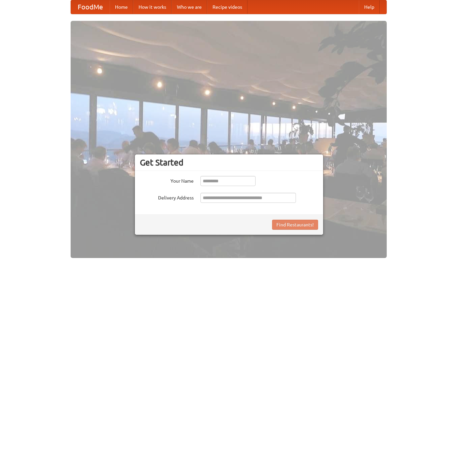 The height and width of the screenshot is (476, 457). What do you see at coordinates (189, 7) in the screenshot?
I see `a: Who we are` at bounding box center [189, 7].